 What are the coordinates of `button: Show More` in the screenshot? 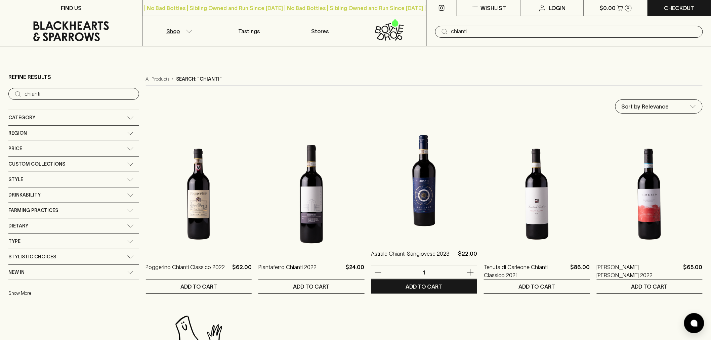 It's located at (52, 293).